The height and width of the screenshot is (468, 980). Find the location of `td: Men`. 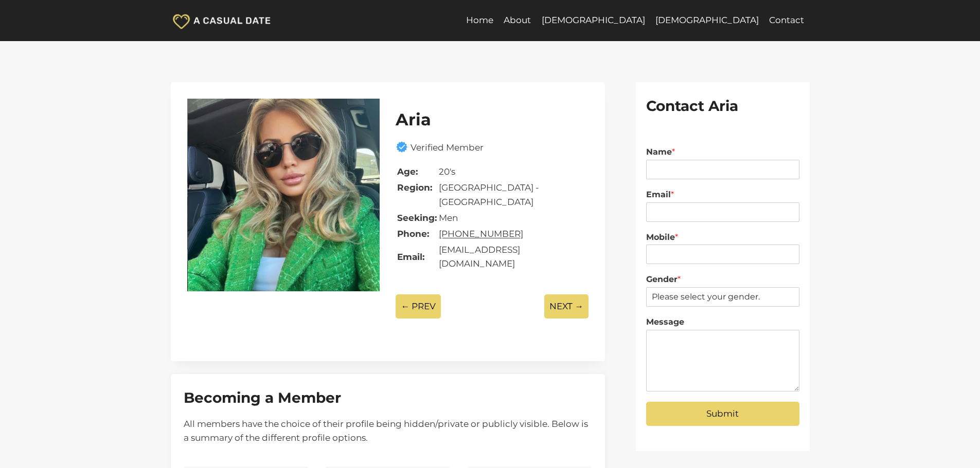

td: Men is located at coordinates (513, 218).